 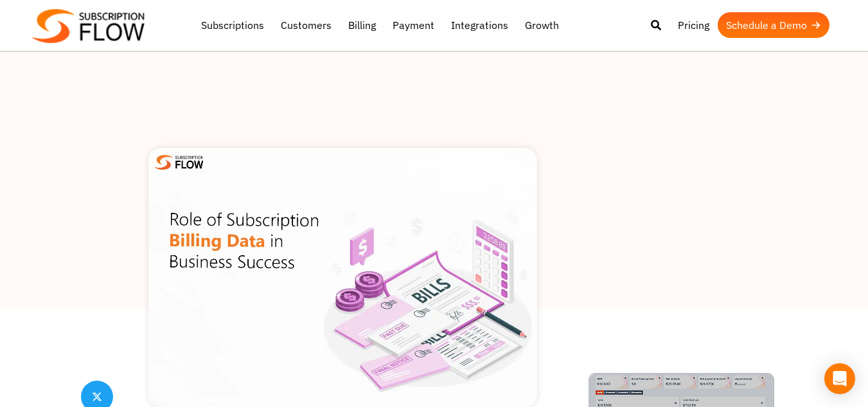 What do you see at coordinates (306, 25) in the screenshot?
I see `a: Customers` at bounding box center [306, 25].